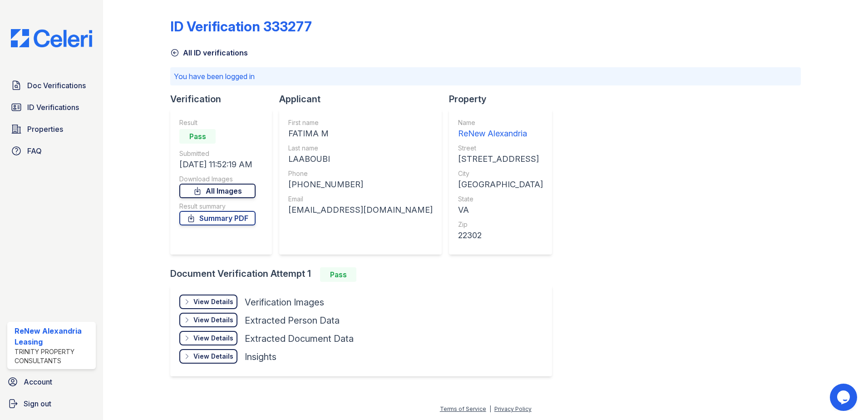 The width and height of the screenshot is (868, 420). I want to click on div: State, so click(501, 199).